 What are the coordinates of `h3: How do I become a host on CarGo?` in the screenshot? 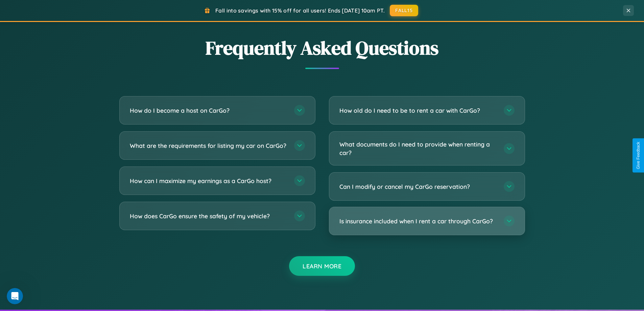 It's located at (209, 110).